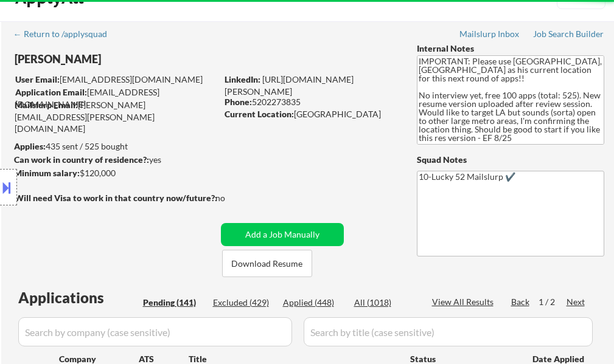  Describe the element at coordinates (66, 34) in the screenshot. I see `div: ← Return to /applysquad` at that location.